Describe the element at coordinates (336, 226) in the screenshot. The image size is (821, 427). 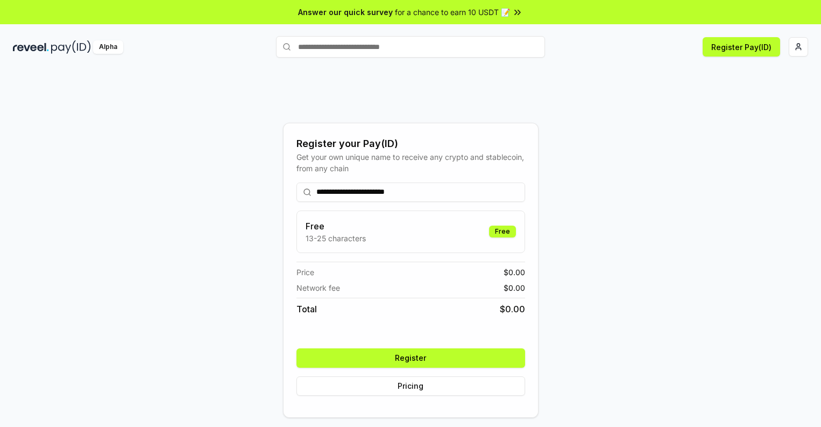
I see `h3: Free` at that location.